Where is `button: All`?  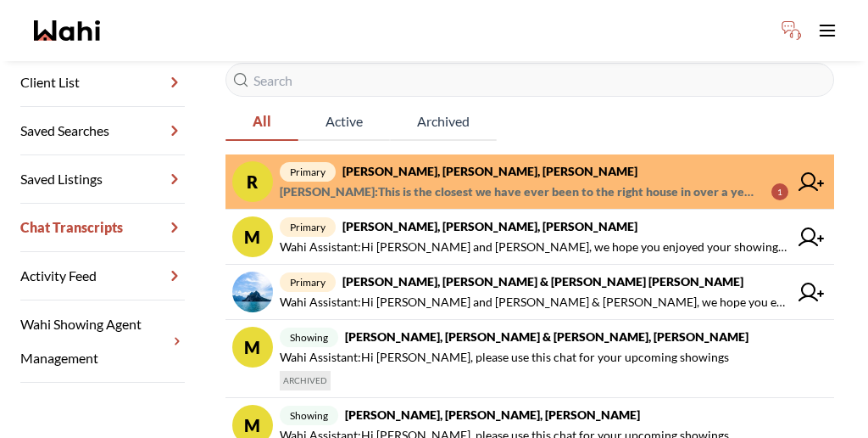
button: All is located at coordinates (262, 122).